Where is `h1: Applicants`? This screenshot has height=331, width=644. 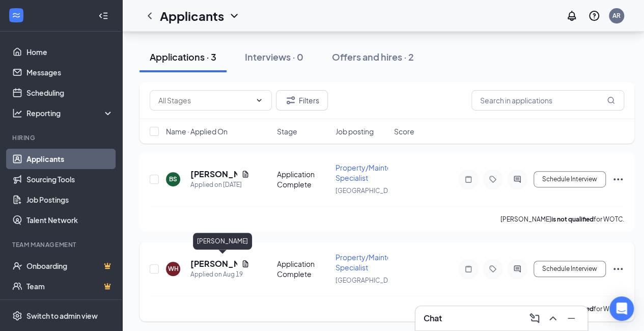 h1: Applicants is located at coordinates (192, 16).